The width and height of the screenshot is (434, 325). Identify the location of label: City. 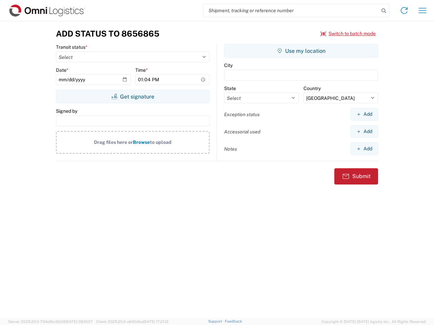
(228, 65).